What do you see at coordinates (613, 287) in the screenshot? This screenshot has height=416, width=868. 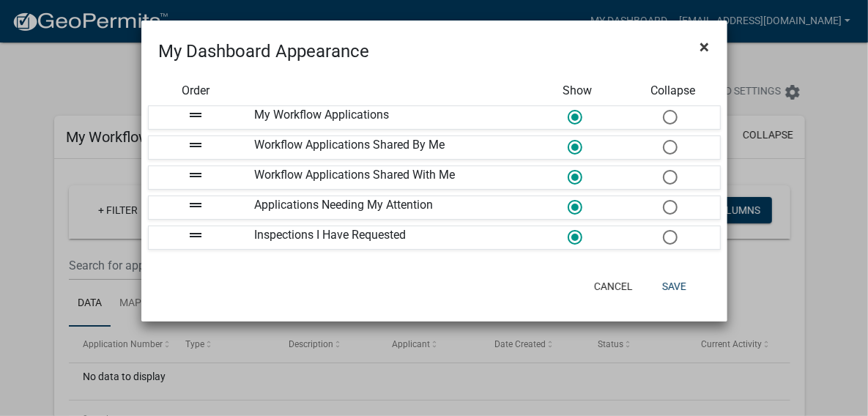 I see `button: Cancel` at bounding box center [613, 287].